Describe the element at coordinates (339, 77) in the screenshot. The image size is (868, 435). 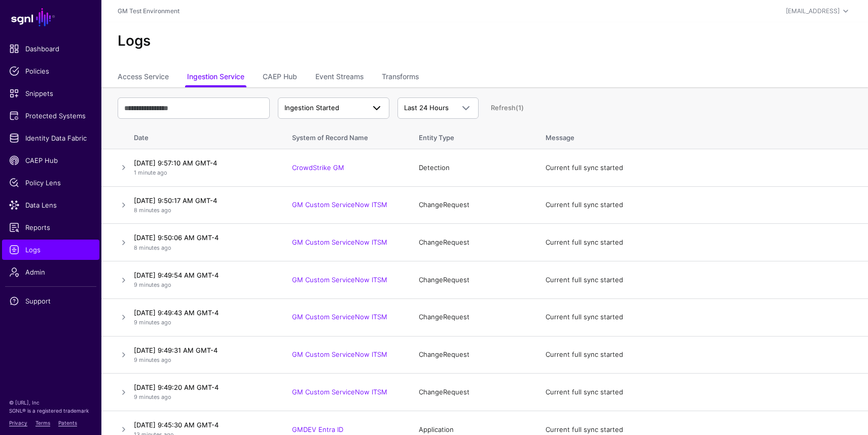
I see `a: Event Streams` at that location.